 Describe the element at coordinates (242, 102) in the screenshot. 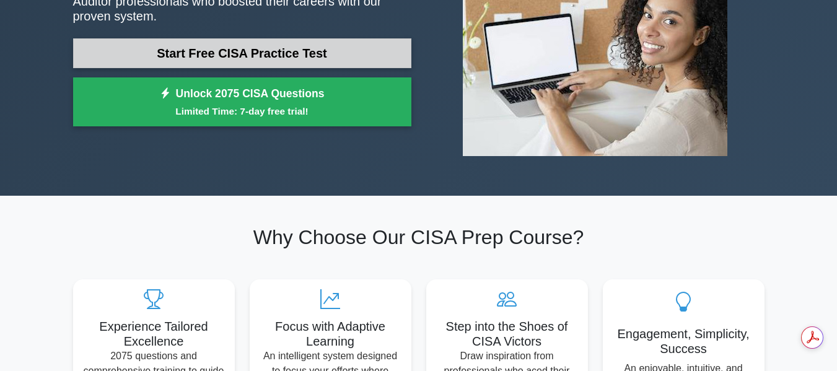

I see `a: Unlock 2075 CISA QuestionsLimited Time: 7-day free trial!` at that location.